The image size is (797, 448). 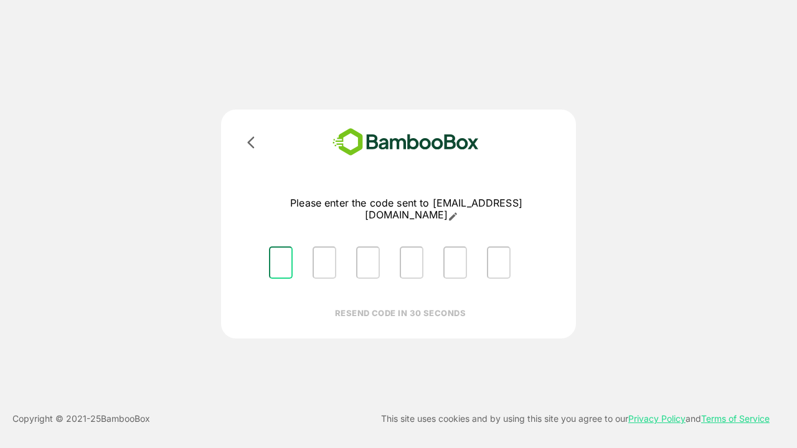 What do you see at coordinates (735, 418) in the screenshot?
I see `a: Terms of Service` at bounding box center [735, 418].